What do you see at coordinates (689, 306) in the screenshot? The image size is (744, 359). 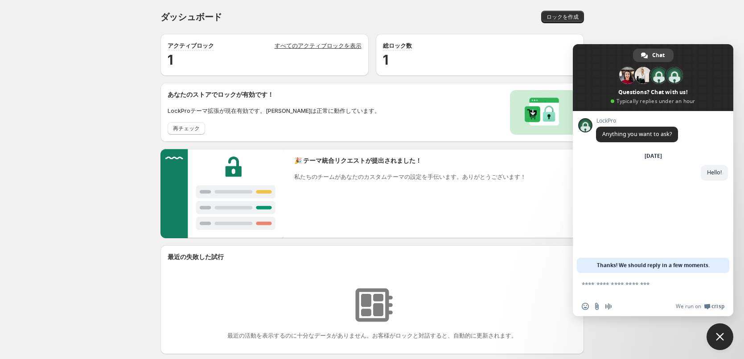 I see `span: We run on` at bounding box center [689, 306].